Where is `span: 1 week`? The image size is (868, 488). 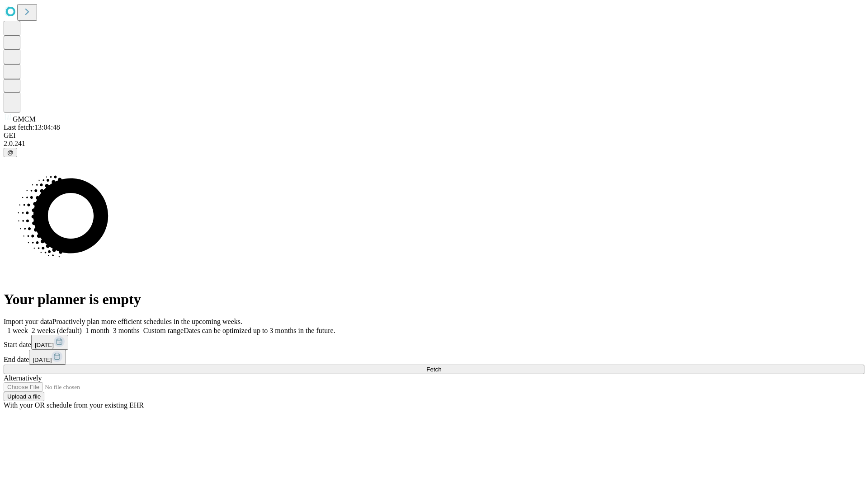
span: 1 week is located at coordinates (17, 330).